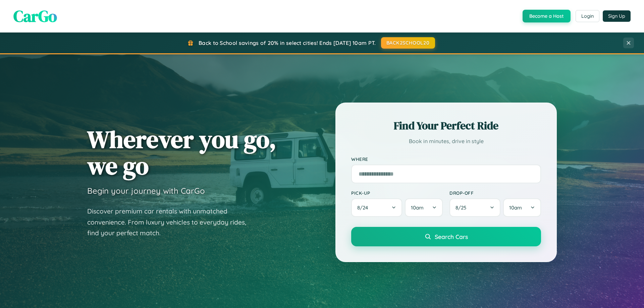  I want to click on span: Search Cars, so click(451, 237).